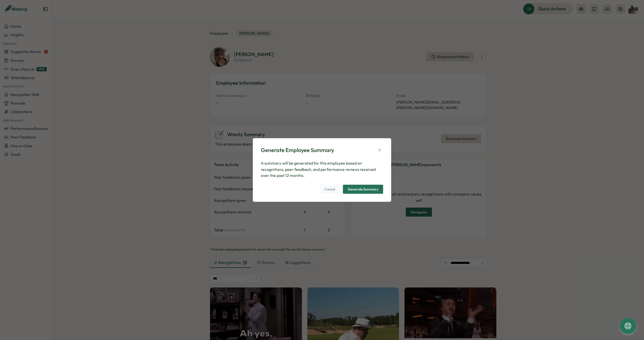  I want to click on div: Generate Summary, so click(363, 189).